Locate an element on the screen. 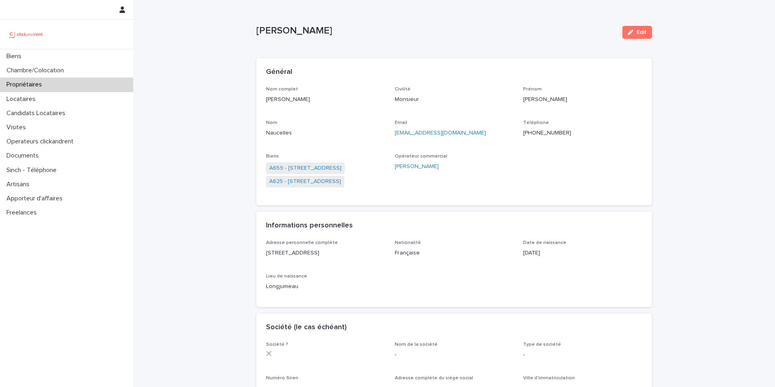  p: Chambre/Colocation is located at coordinates (37, 70).